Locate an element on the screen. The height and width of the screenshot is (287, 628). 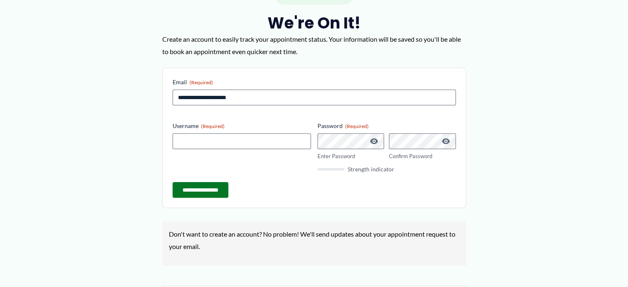
div: Strength indicator is located at coordinates (386, 169).